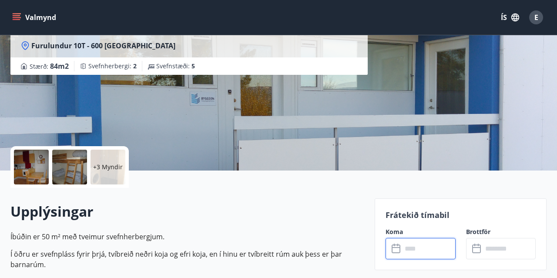 This screenshot has height=278, width=557. Describe the element at coordinates (187, 237) in the screenshot. I see `p: Íbúðin er 50 m² með tveimur svefnherbergjum.` at that location.